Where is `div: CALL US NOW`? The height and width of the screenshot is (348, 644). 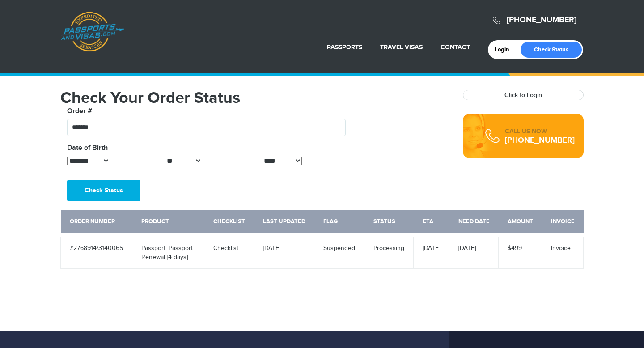 div: CALL US NOW is located at coordinates (540, 132).